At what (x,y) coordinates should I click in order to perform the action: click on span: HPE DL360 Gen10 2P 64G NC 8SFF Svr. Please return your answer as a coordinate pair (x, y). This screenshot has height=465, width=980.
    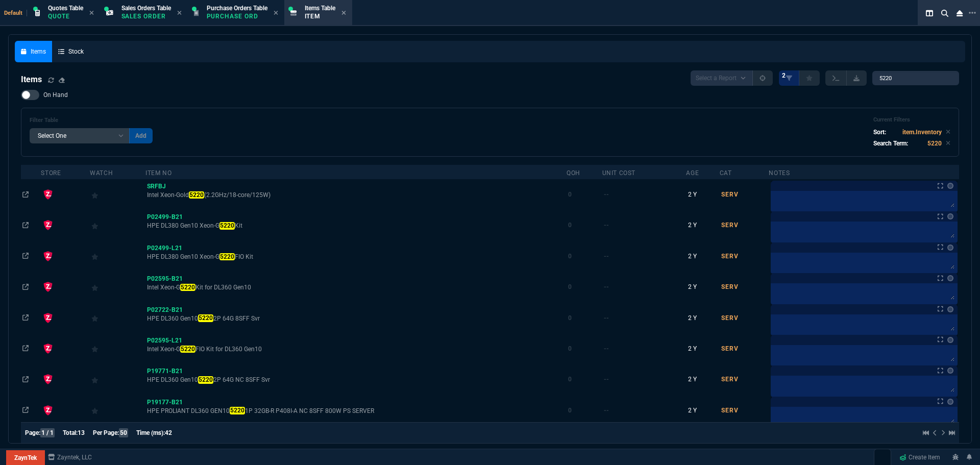
    Looking at the image, I should click on (356, 379).